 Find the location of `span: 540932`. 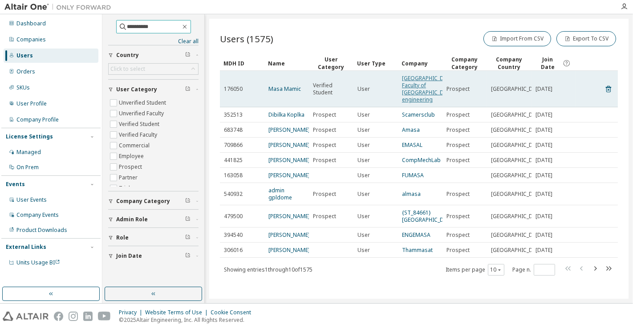

span: 540932 is located at coordinates (233, 194).